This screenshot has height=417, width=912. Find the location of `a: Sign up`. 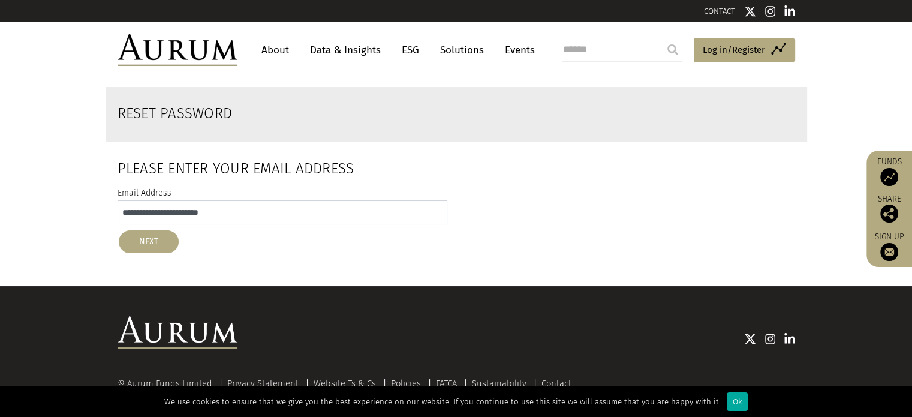

a: Sign up is located at coordinates (889, 246).